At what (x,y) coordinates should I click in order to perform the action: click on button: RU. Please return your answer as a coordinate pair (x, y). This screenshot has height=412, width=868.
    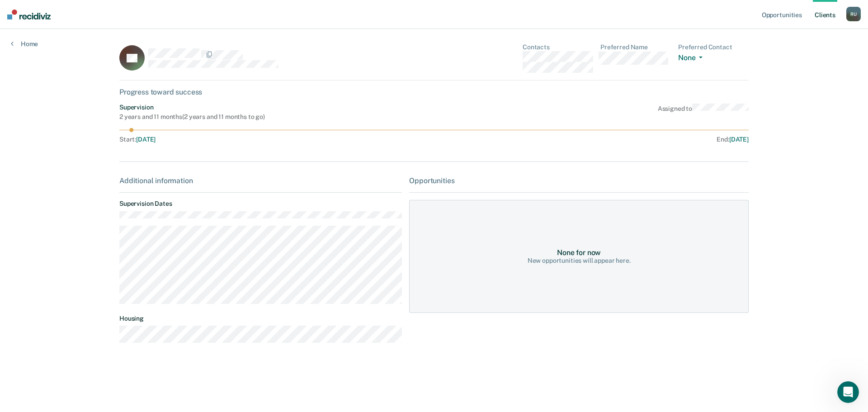
    Looking at the image, I should click on (853, 14).